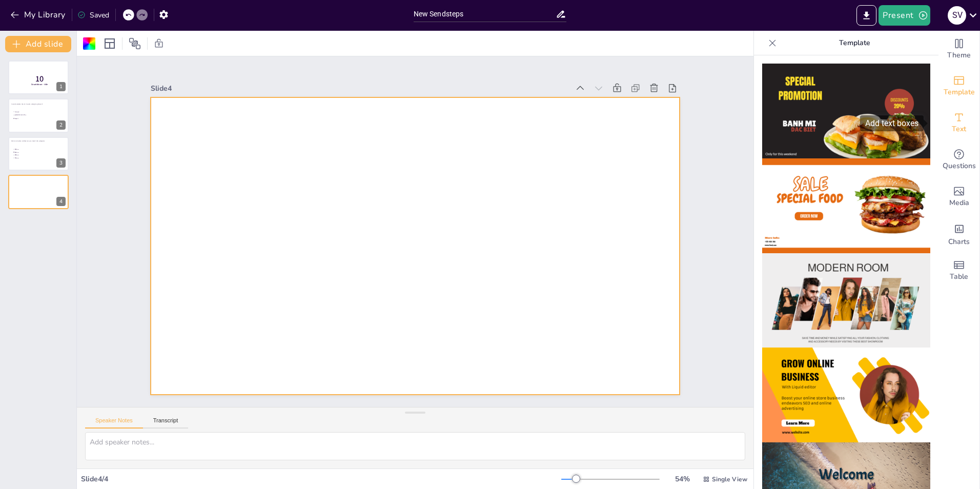  I want to click on span: Helmond, so click(29, 112).